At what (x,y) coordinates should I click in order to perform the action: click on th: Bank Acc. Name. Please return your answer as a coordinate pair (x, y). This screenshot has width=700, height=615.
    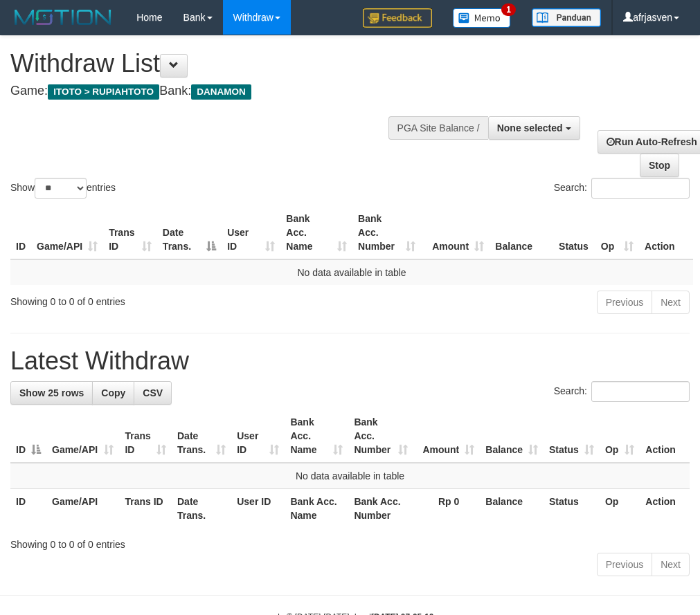
    Looking at the image, I should click on (317, 509).